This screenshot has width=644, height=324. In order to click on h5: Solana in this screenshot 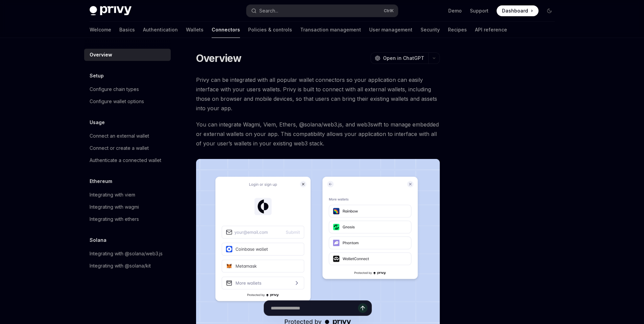, I will do `click(98, 240)`.